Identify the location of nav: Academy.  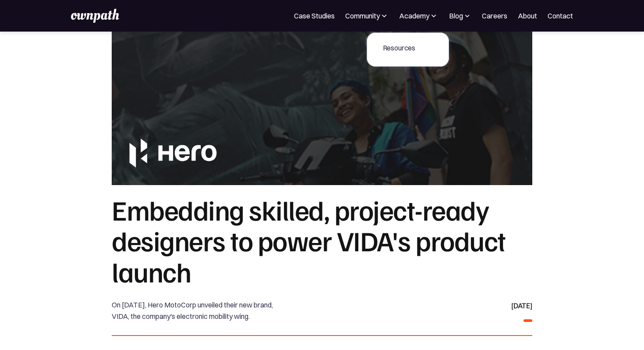
(407, 49).